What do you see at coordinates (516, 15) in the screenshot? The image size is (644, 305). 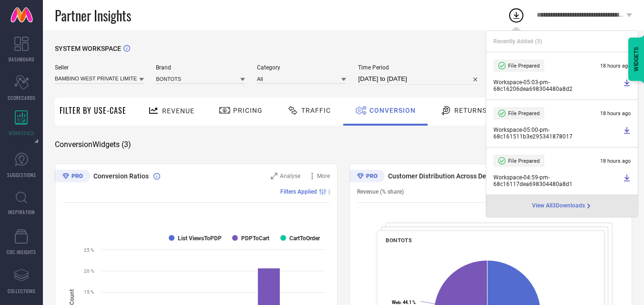 I see `div: Open download list` at bounding box center [516, 15].